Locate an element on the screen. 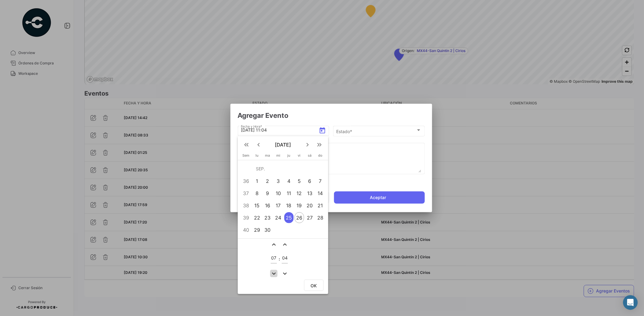 The width and height of the screenshot is (644, 316). div: 23 is located at coordinates (267, 218).